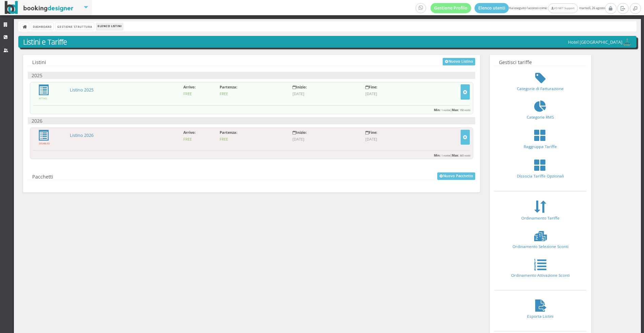 The height and width of the screenshot is (333, 644). Describe the element at coordinates (540, 247) in the screenshot. I see `h2: Ordinamento Selezione Sconti` at that location.